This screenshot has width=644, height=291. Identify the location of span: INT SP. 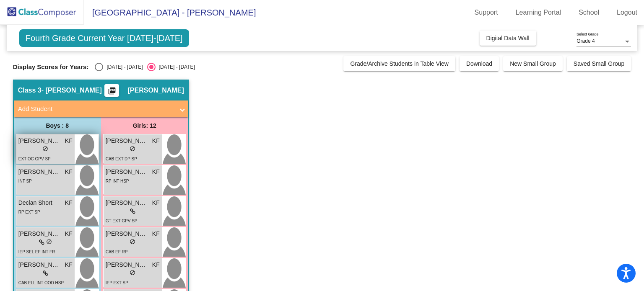
(25, 181).